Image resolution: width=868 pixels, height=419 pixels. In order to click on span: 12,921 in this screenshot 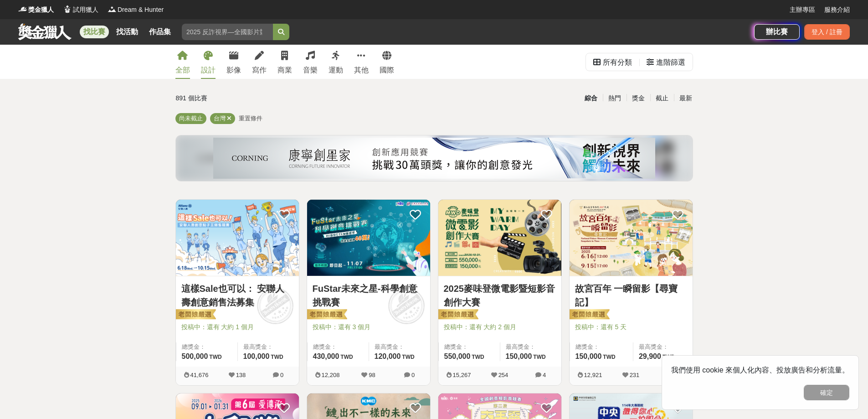, I will do `click(593, 375)`.